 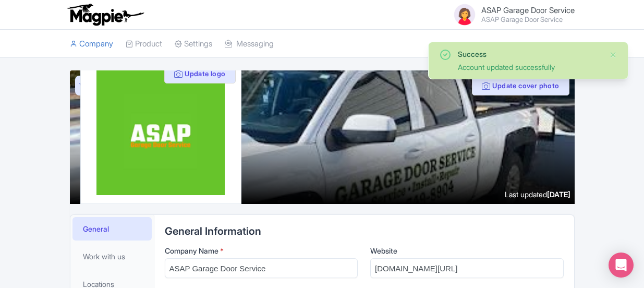 What do you see at coordinates (528, 19) in the screenshot?
I see `small: ASAP Garage Door Service` at bounding box center [528, 19].